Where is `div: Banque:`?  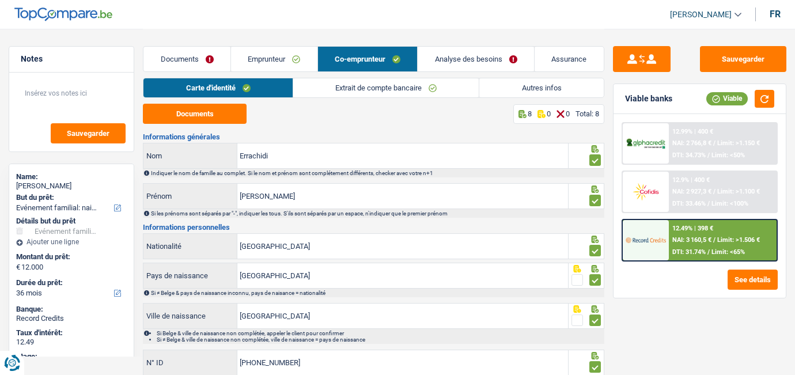 div: Banque: is located at coordinates (71, 309).